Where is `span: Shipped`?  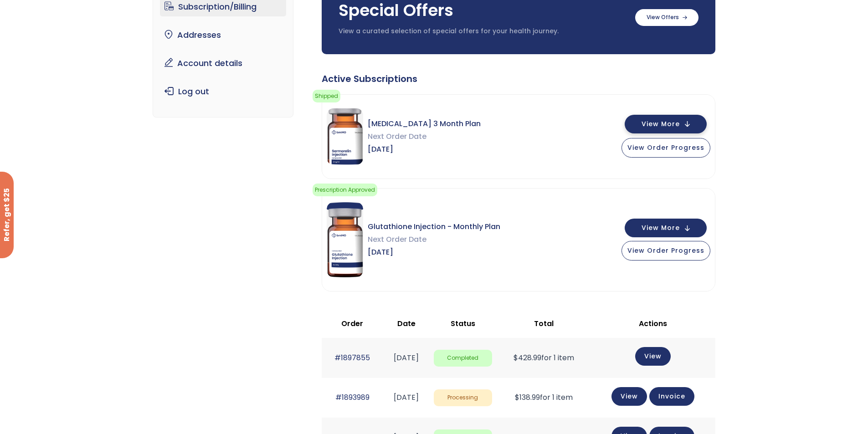 span: Shipped is located at coordinates (326, 96).